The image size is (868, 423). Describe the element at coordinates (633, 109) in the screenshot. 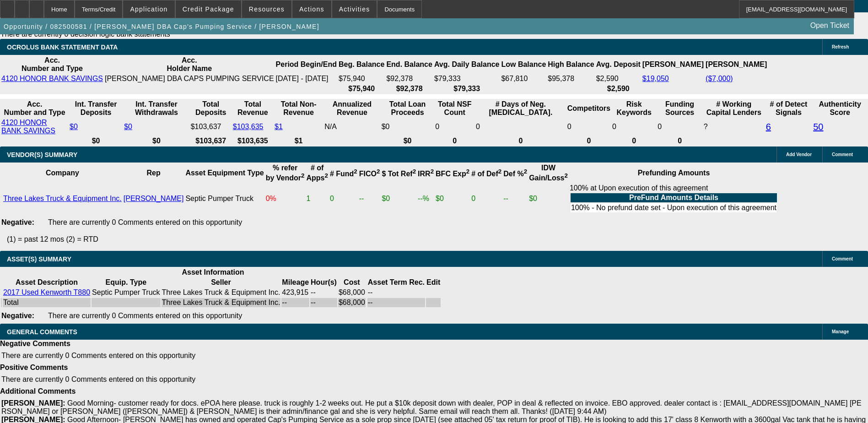

I see `th: Risk Keywords` at that location.